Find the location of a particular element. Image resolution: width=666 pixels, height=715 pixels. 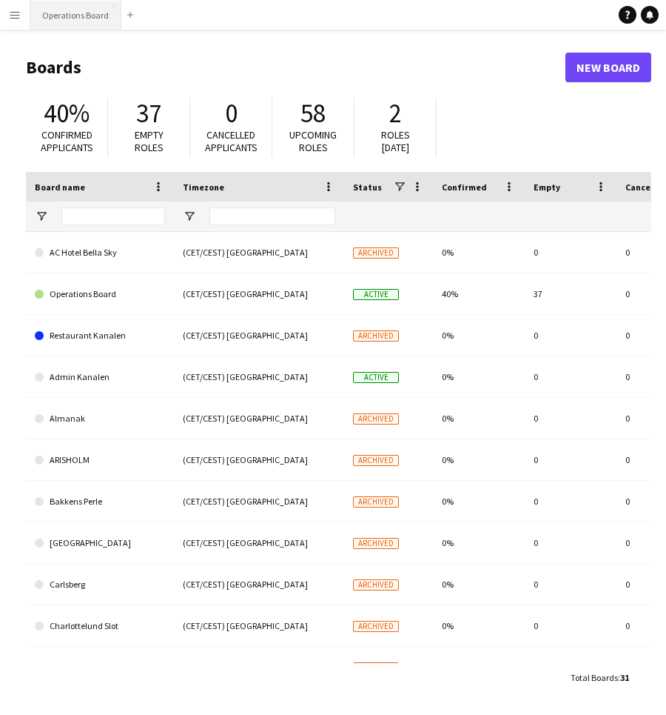

span: Status is located at coordinates (367, 187).